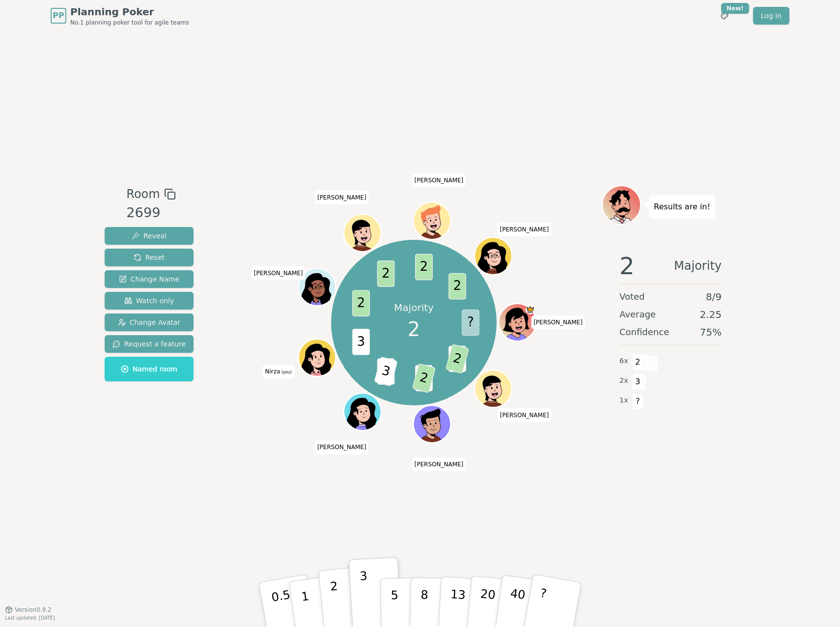  Describe the element at coordinates (624, 381) in the screenshot. I see `span: 2 x` at that location.